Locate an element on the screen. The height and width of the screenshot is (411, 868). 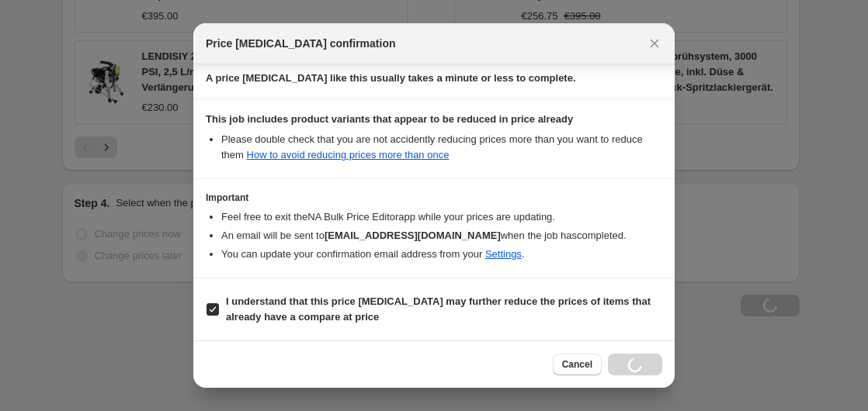
button: Close is located at coordinates (654, 43).